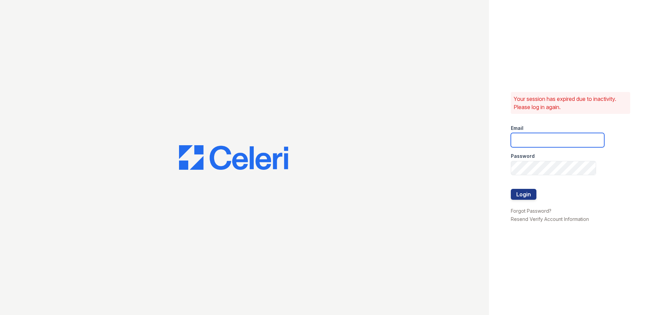 This screenshot has width=652, height=315. Describe the element at coordinates (523, 194) in the screenshot. I see `button: Login` at that location.